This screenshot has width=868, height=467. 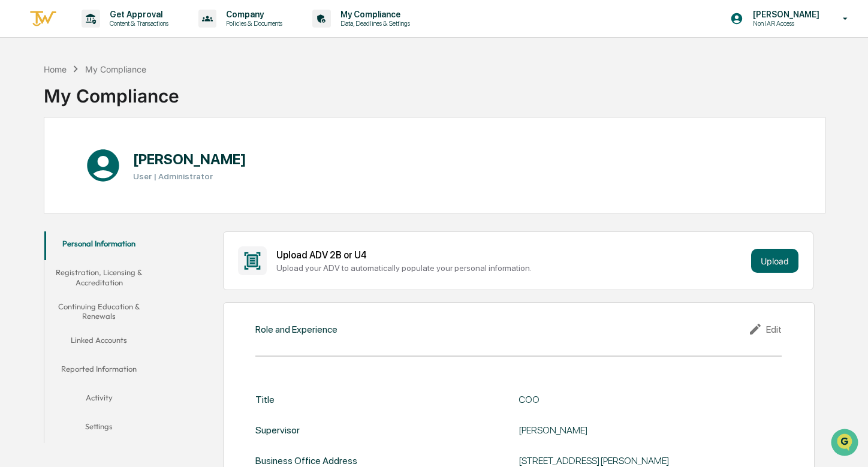 I want to click on a: 🔎Data Lookup, so click(x=44, y=180).